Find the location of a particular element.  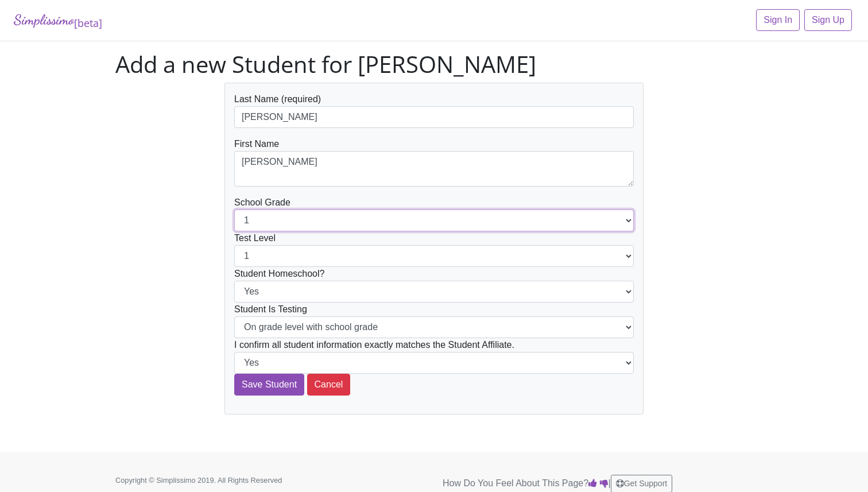

p: Copyright © Simplissimo 2019. All Rights Reserved is located at coordinates (216, 480).